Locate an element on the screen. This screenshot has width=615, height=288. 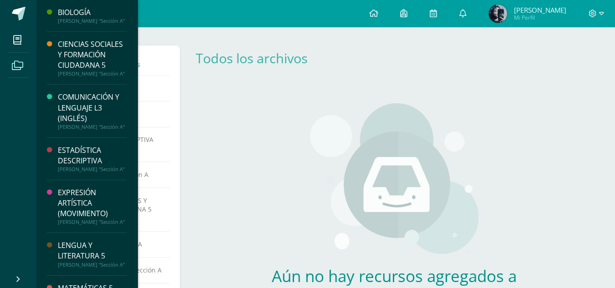
div: COMUNICACIÓN Y LENGUAJE L3 (INGLÉS) is located at coordinates (92, 107).